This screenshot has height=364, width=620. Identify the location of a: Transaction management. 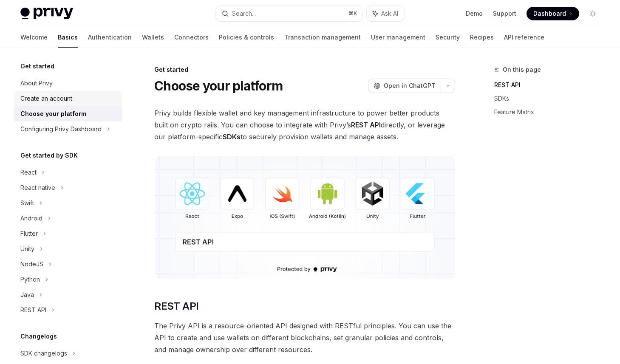
(322, 38).